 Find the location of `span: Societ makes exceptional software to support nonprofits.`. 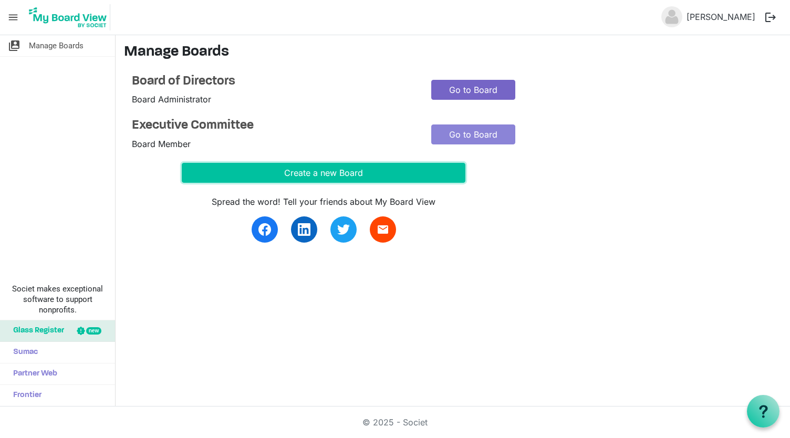

span: Societ makes exceptional software to support nonprofits. is located at coordinates (57, 299).